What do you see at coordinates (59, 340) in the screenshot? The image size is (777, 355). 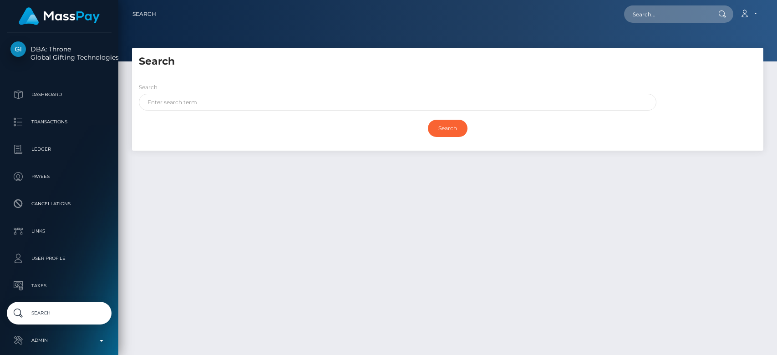 I see `a: Admin` at bounding box center [59, 340].